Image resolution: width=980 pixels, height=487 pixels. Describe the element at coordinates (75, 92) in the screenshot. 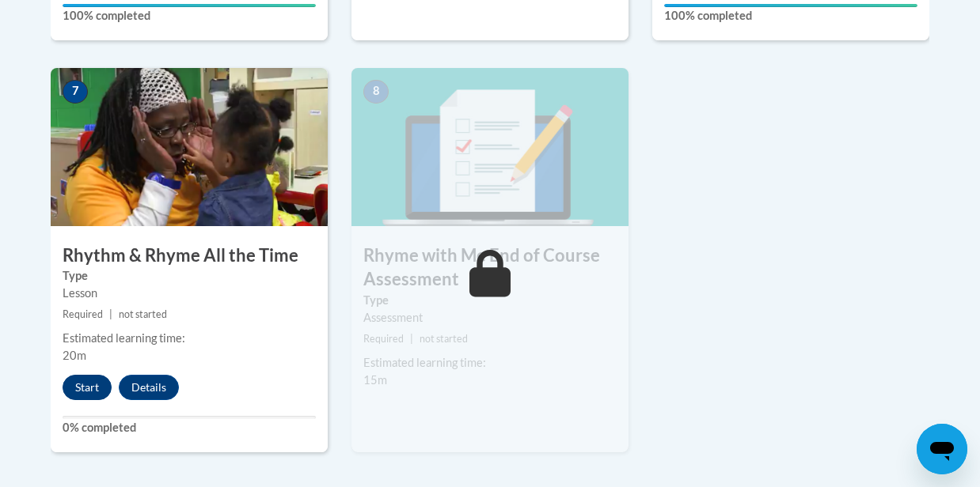

I see `span: 7` at that location.